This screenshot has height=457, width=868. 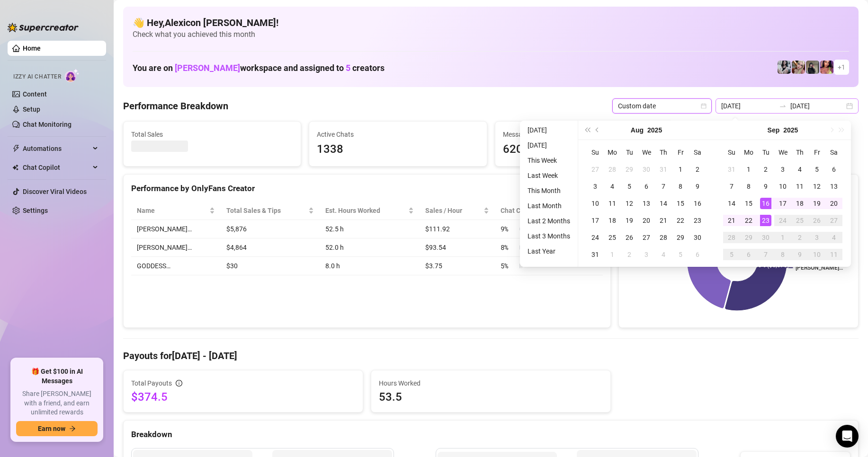 I want to click on div: 21, so click(x=663, y=220).